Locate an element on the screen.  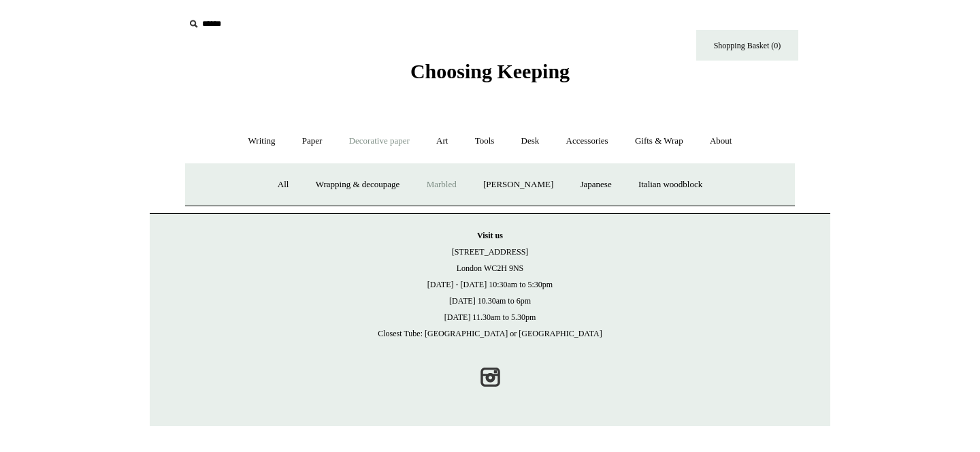
strong: Visit us is located at coordinates (490, 235).